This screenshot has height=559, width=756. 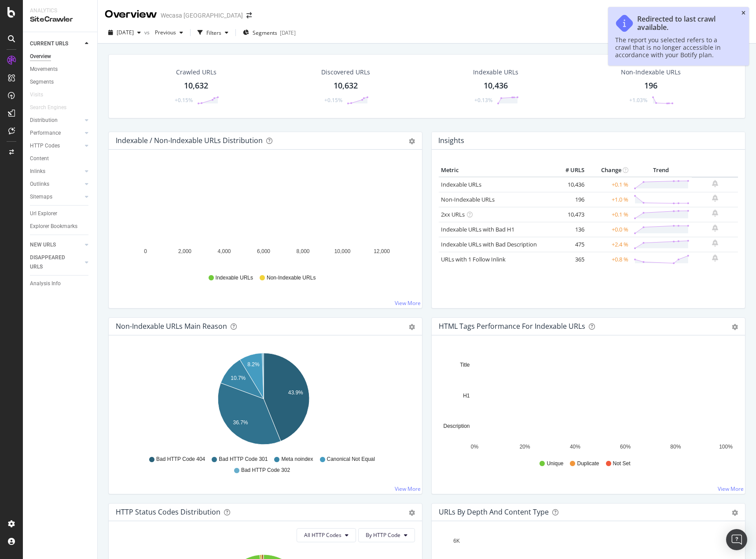 What do you see at coordinates (383, 534) in the screenshot?
I see `span: By HTTP Code` at bounding box center [383, 534].